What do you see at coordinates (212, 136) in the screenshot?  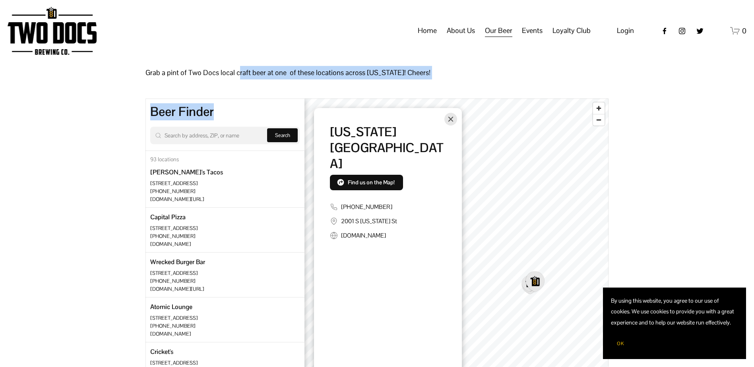 I see `input: Search by address, ZIP, or name` at bounding box center [212, 136].